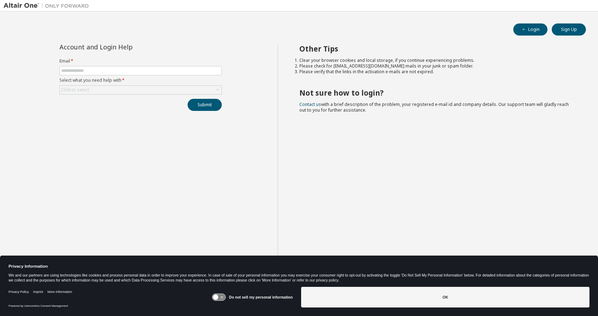  Describe the element at coordinates (436, 72) in the screenshot. I see `li: Please verify that the links in the activation e-mails are not expired.` at that location.